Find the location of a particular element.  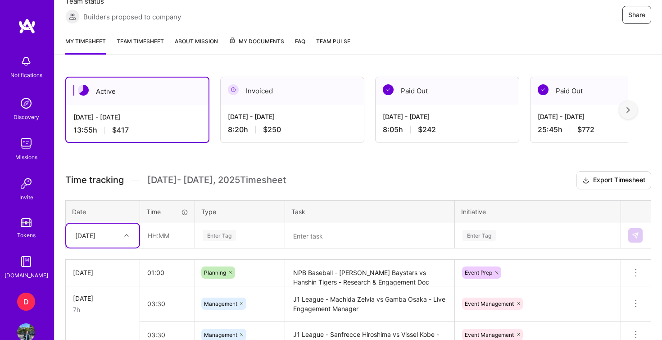

a: FAQ is located at coordinates (300, 45).